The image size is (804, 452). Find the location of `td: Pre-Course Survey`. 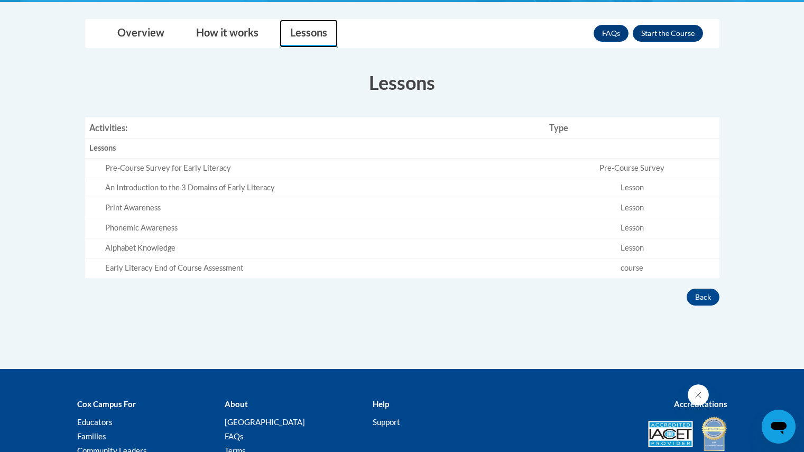

td: Pre-Course Survey is located at coordinates (632, 168).